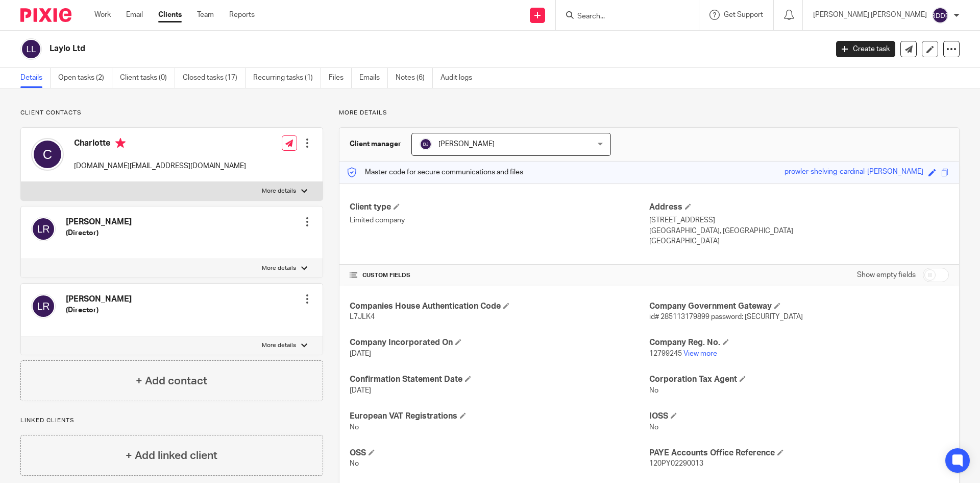 This screenshot has height=483, width=980. I want to click on a: Audit logs, so click(460, 78).